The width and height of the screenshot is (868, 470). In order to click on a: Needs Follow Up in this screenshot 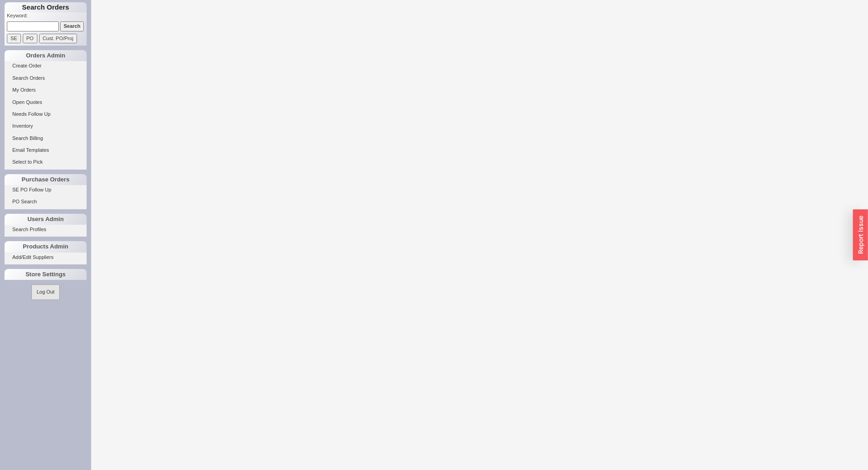, I will do `click(45, 114)`.